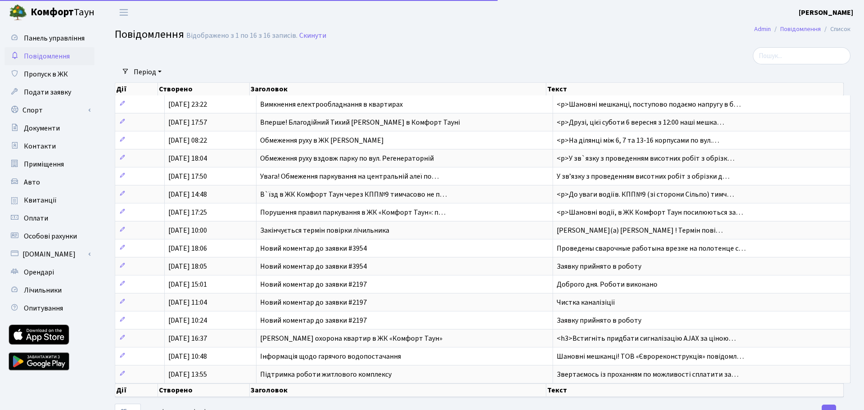  Describe the element at coordinates (43, 290) in the screenshot. I see `span: Лічильники` at that location.